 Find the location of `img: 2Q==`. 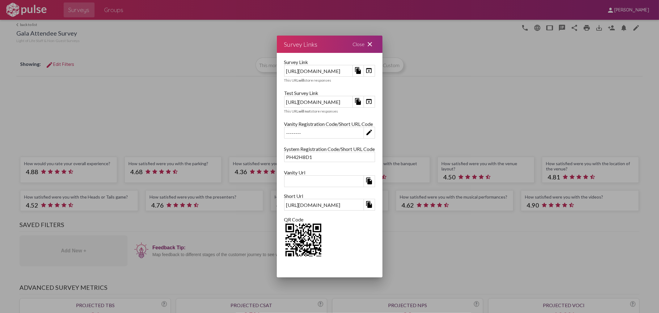

img: 2Q== is located at coordinates (303, 241).